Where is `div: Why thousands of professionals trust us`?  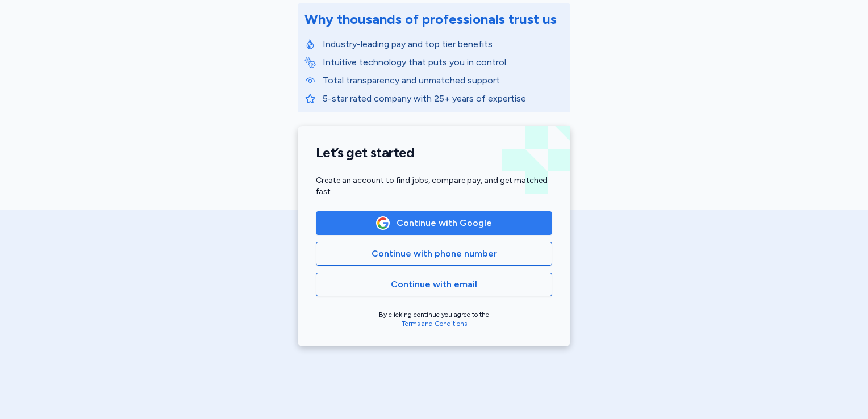 div: Why thousands of professionals trust us is located at coordinates (430, 19).